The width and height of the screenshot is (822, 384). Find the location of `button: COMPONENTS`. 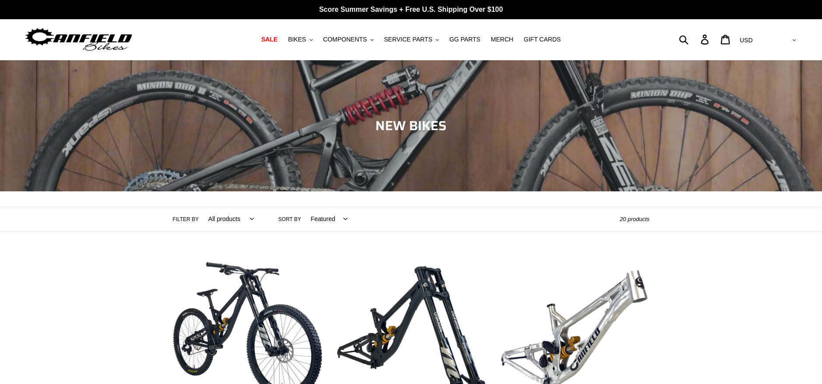

button: COMPONENTS is located at coordinates (348, 39).